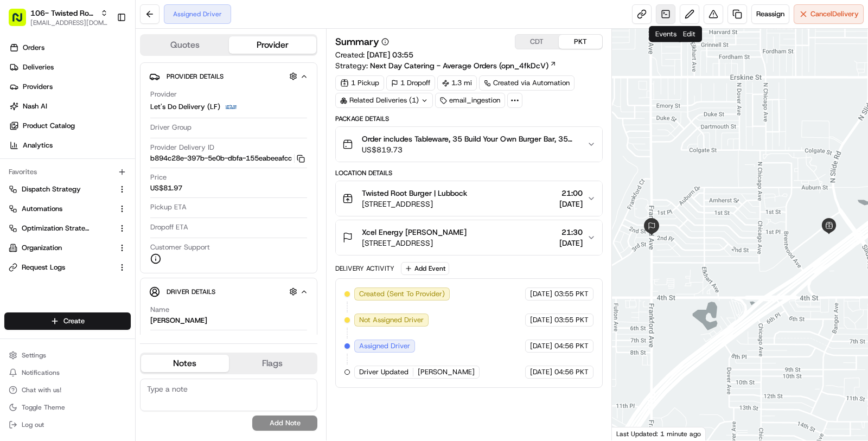 The height and width of the screenshot is (441, 868). What do you see at coordinates (456, 83) in the screenshot?
I see `div: 1.3 mi` at bounding box center [456, 83].